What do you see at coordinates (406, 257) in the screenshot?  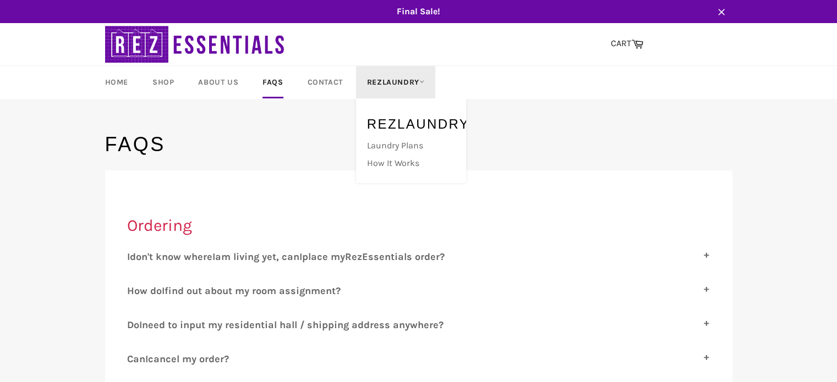 I see `span: ssentials order?` at bounding box center [406, 257].